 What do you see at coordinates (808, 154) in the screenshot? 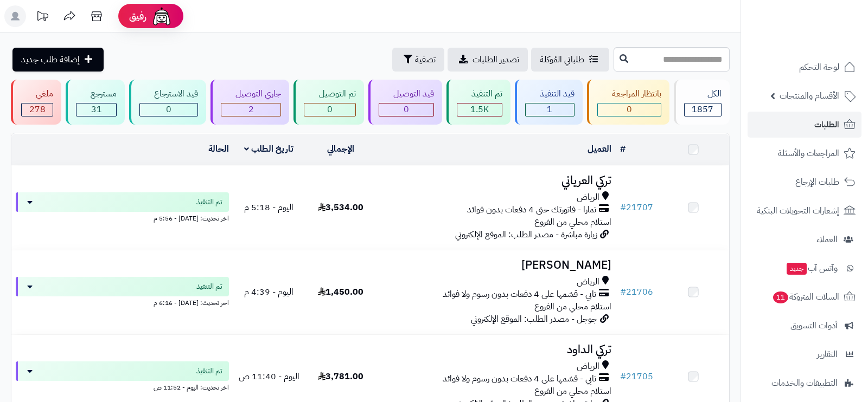
I see `span: المراجعات والأسئلة` at bounding box center [808, 154].